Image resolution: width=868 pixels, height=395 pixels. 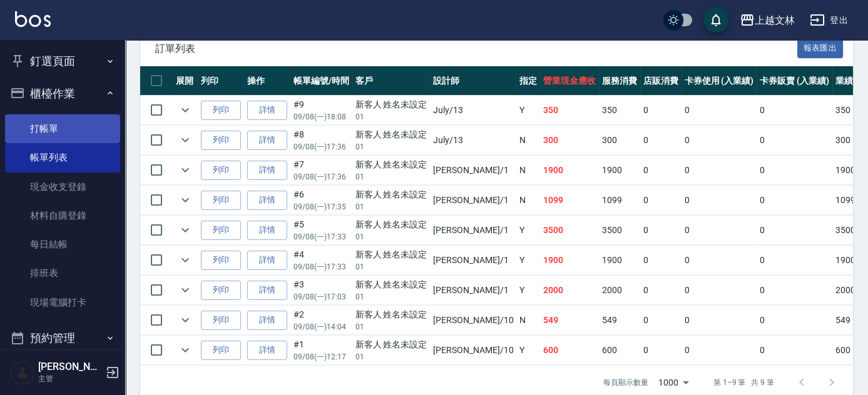 I want to click on p: 每頁顯示數量, so click(x=626, y=383).